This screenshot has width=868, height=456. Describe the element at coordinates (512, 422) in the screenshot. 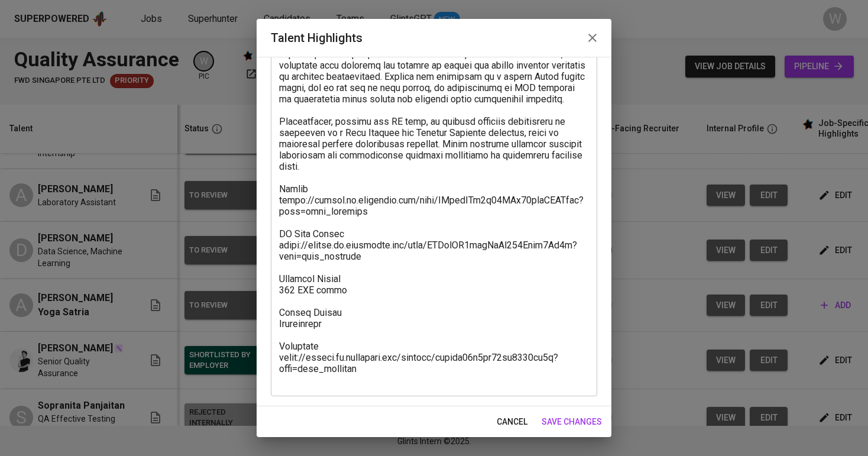

I see `span: cancel` at that location.